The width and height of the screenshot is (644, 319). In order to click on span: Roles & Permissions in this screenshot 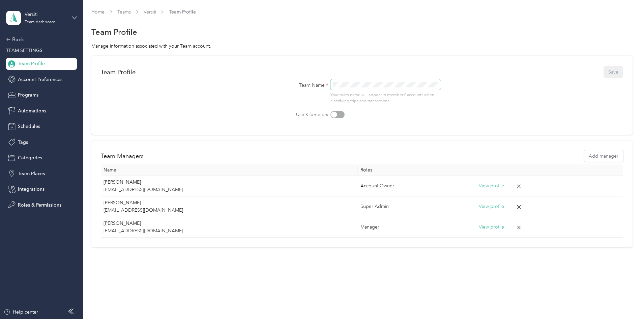, I will do `click(40, 205)`.